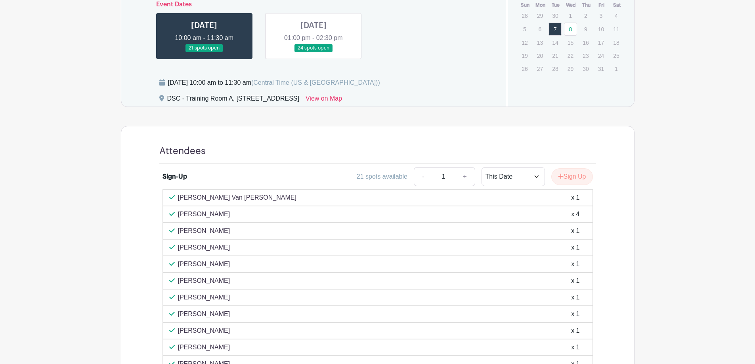 The height and width of the screenshot is (364, 755). I want to click on th: Sat, so click(617, 5).